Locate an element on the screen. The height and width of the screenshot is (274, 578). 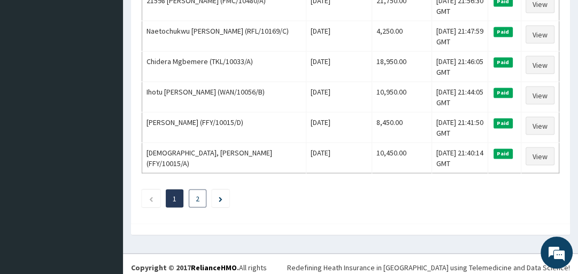
a: Previous page is located at coordinates (151, 199).